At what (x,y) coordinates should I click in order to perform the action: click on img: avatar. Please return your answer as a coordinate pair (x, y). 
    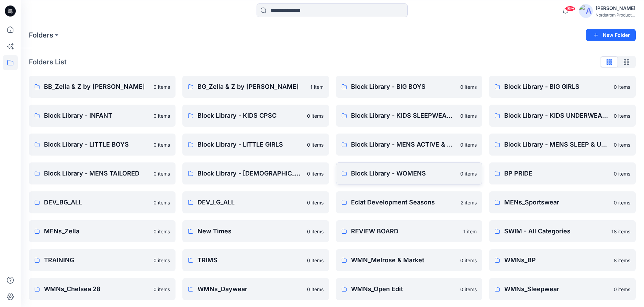
    Looking at the image, I should click on (586, 11).